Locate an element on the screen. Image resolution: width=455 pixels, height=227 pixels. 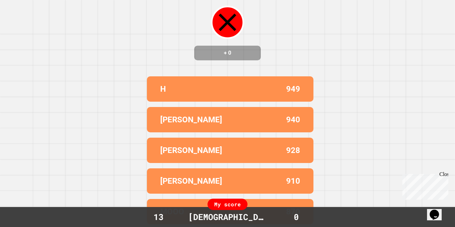
div: 13 is located at coordinates (159, 217).